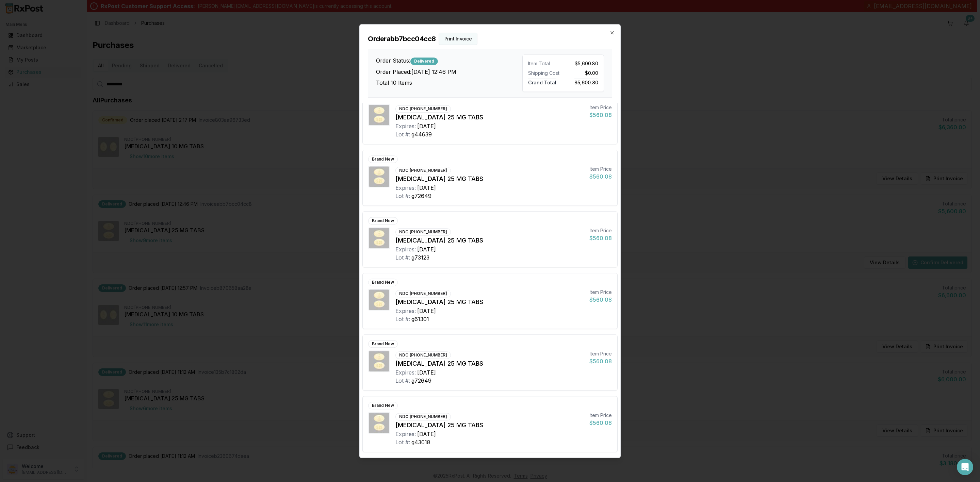  Describe the element at coordinates (582, 73) in the screenshot. I see `div: $0.00` at that location.